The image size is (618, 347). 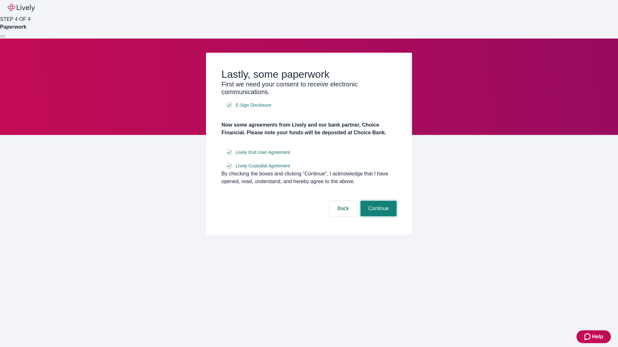 What do you see at coordinates (378, 209) in the screenshot?
I see `button: Continue` at bounding box center [378, 209].